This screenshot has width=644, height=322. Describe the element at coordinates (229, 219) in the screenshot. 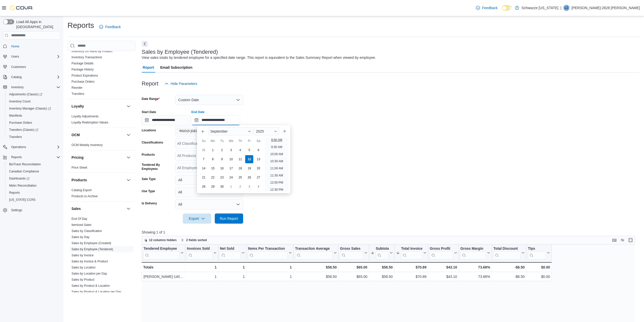

I see `span: Run Report` at that location.